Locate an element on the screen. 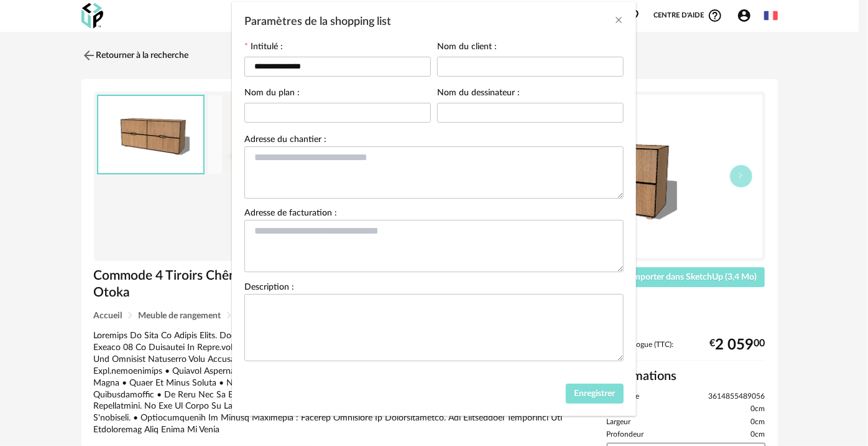 The height and width of the screenshot is (446, 868). button: Close is located at coordinates (619, 21).